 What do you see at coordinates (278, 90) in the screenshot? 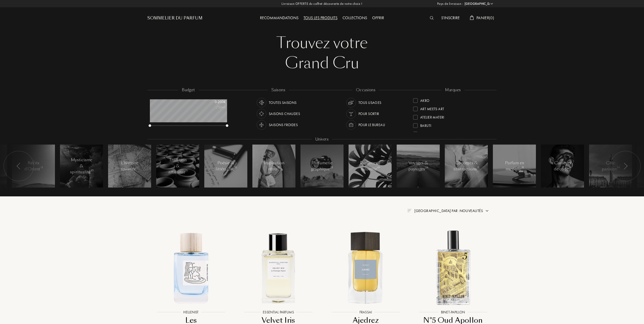
I see `div: saisons` at bounding box center [278, 90].